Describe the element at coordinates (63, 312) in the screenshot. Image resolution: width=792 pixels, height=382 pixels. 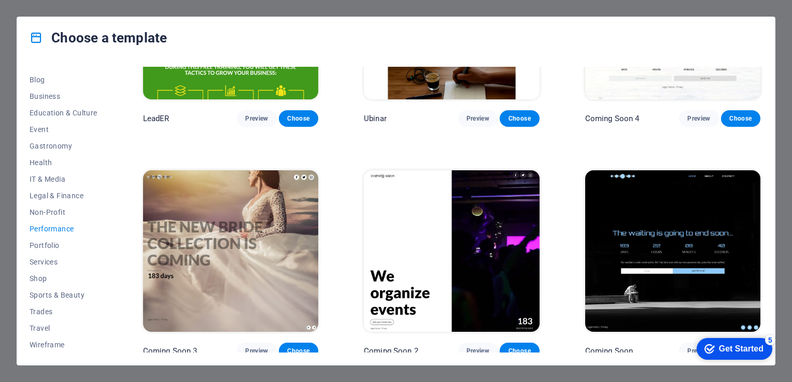
I see `span: Trades` at that location.